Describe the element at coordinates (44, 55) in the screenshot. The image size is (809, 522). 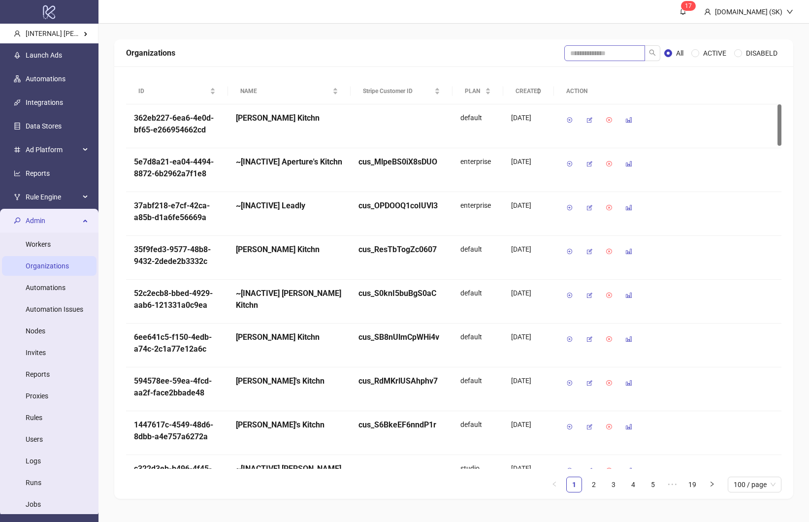
I see `a: Launch Ads` at that location.